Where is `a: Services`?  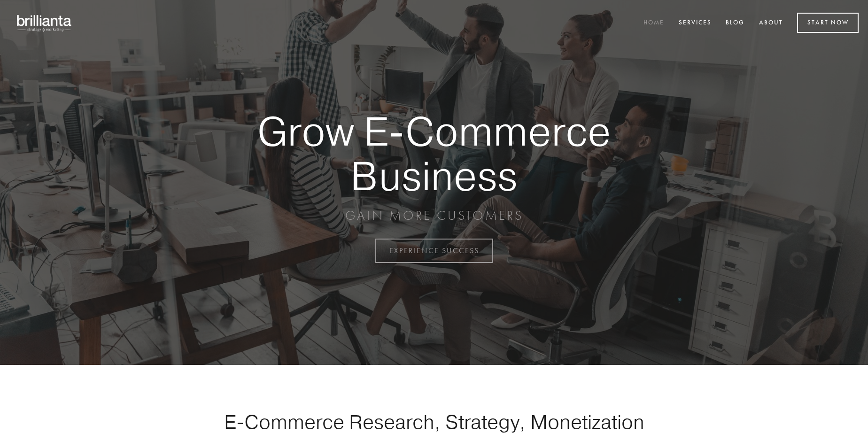
a: Services is located at coordinates (695, 23).